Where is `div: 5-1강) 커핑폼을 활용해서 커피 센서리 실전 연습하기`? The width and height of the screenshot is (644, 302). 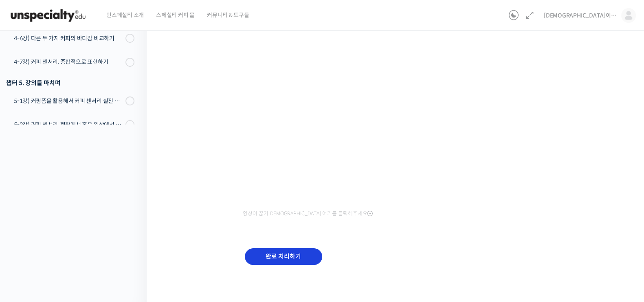 div: 5-1강) 커핑폼을 활용해서 커피 센서리 실전 연습하기 is located at coordinates (69, 101).